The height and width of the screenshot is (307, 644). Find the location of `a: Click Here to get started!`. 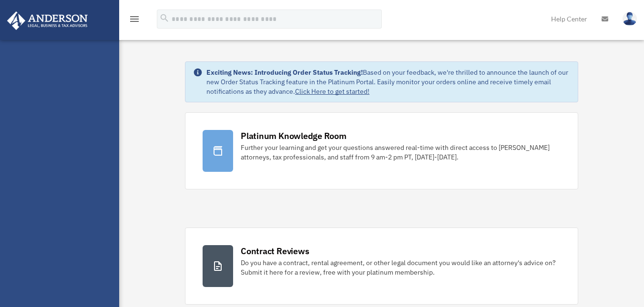

a: Click Here to get started! is located at coordinates (332, 91).